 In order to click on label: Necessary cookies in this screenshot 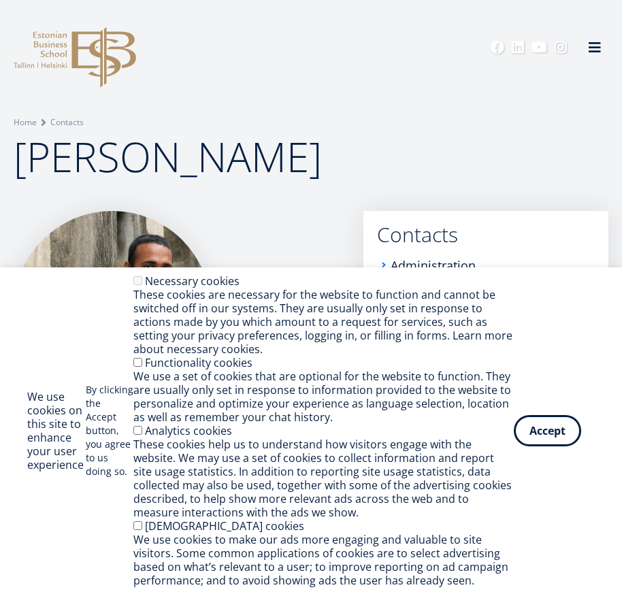, I will do `click(192, 281)`.